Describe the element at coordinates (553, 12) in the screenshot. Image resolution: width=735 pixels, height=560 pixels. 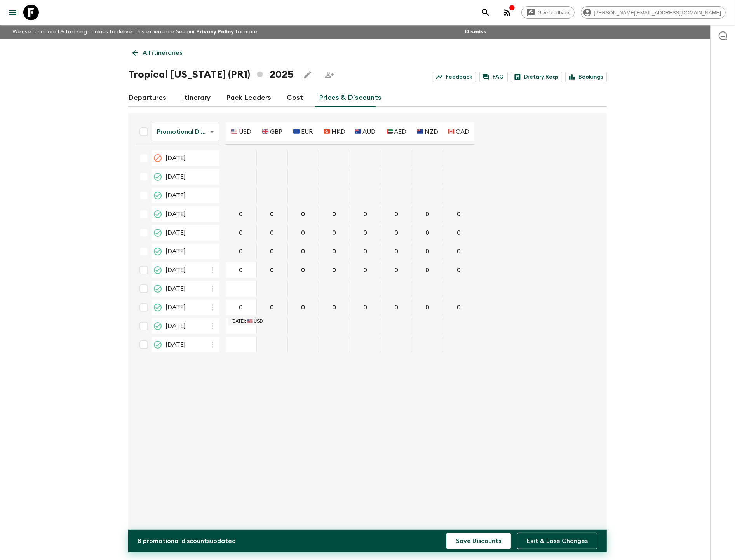
I see `span: Give feedback` at that location.